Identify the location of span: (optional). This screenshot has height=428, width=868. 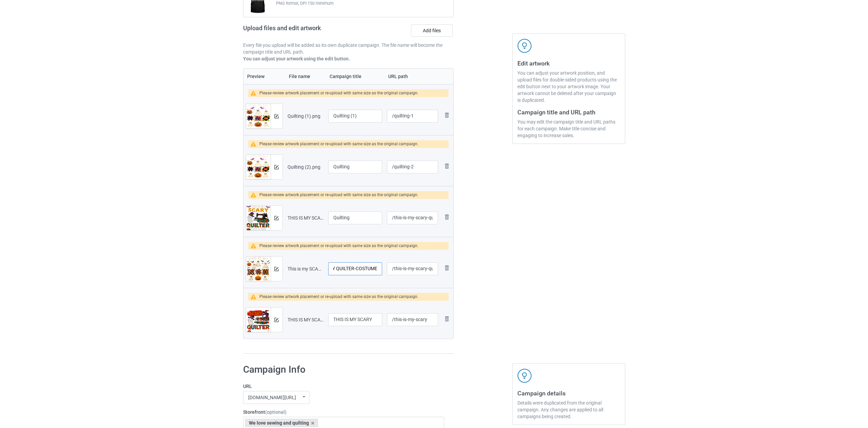
(276, 412).